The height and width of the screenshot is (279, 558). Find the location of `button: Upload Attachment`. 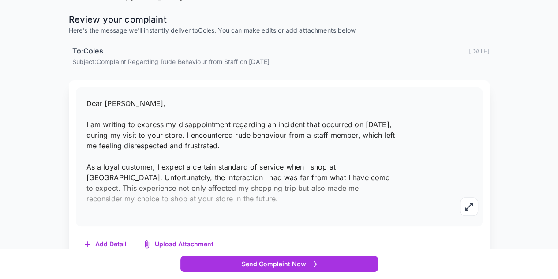

button: Upload Attachment is located at coordinates (179, 244).